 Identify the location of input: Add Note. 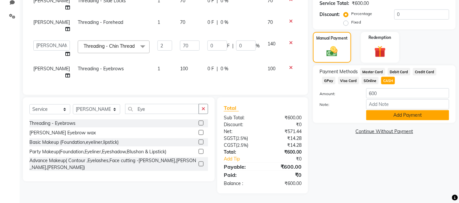
(408, 104).